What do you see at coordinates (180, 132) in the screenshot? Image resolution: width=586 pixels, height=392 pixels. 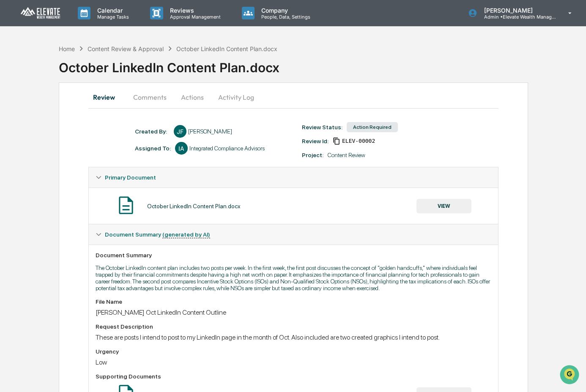 I see `div: JF` at bounding box center [180, 132].